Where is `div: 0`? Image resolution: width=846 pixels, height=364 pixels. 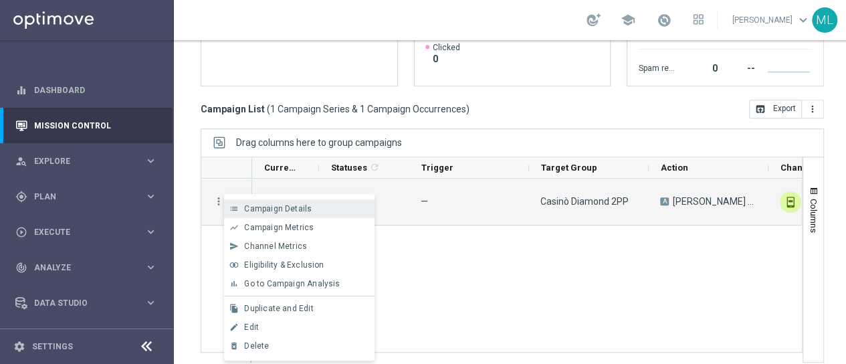 div: 0 is located at coordinates (700, 67).